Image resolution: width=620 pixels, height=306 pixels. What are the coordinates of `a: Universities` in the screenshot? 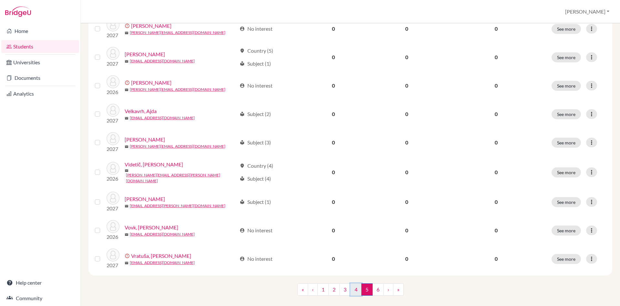 It's located at (40, 62).